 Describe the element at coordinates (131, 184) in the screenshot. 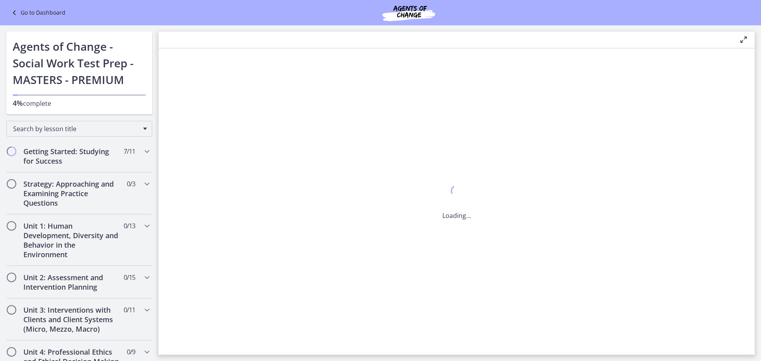

I see `span: 0 / 3` at that location.